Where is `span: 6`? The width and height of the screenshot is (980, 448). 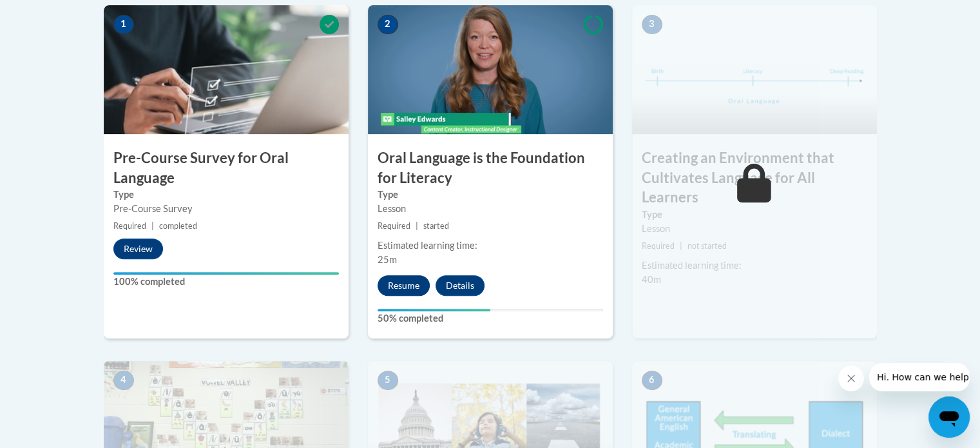 span: 6 is located at coordinates (652, 380).